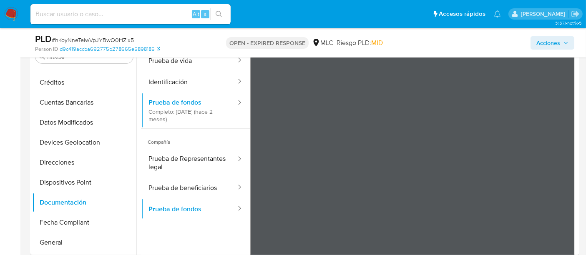 This screenshot has height=255, width=586. Describe the element at coordinates (359, 43) in the screenshot. I see `span: Riesgo PLD:` at that location.